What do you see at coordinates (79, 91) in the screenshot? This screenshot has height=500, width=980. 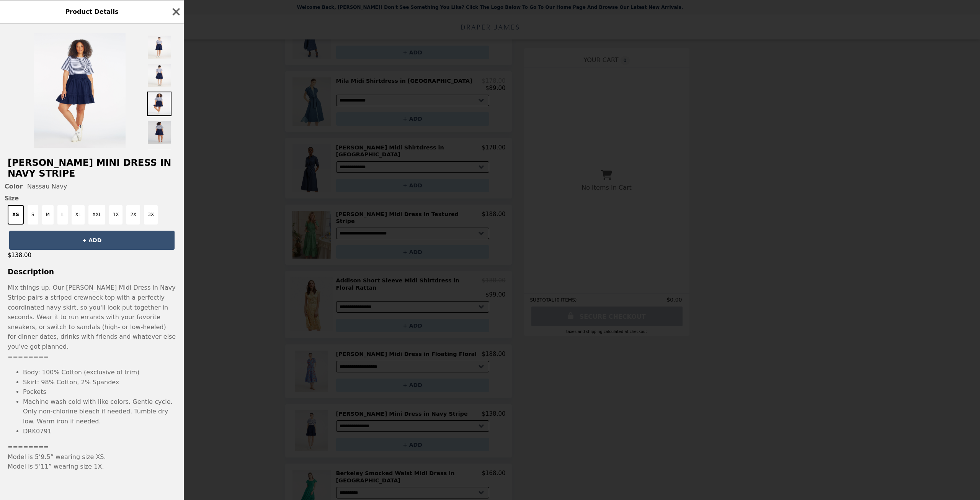 I see `img: Nassau Navy / XS` at bounding box center [79, 91].